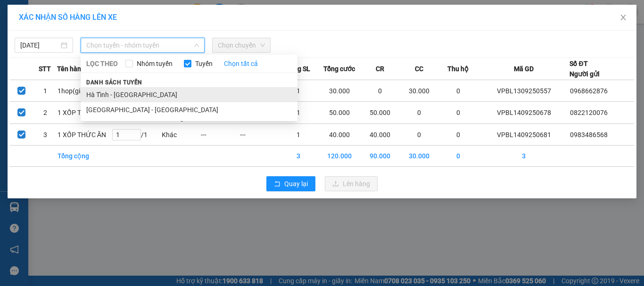  Describe the element at coordinates (102, 64) in the screenshot. I see `span: LỌC THEO` at that location.